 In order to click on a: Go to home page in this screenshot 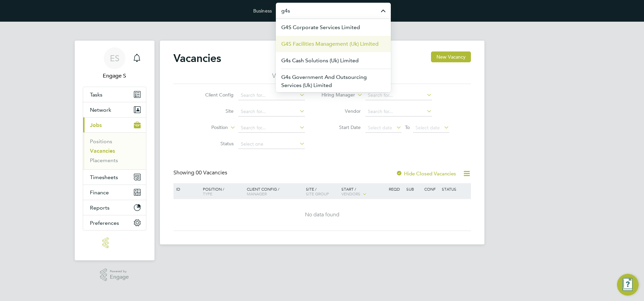, I will do `click(114, 243)`.